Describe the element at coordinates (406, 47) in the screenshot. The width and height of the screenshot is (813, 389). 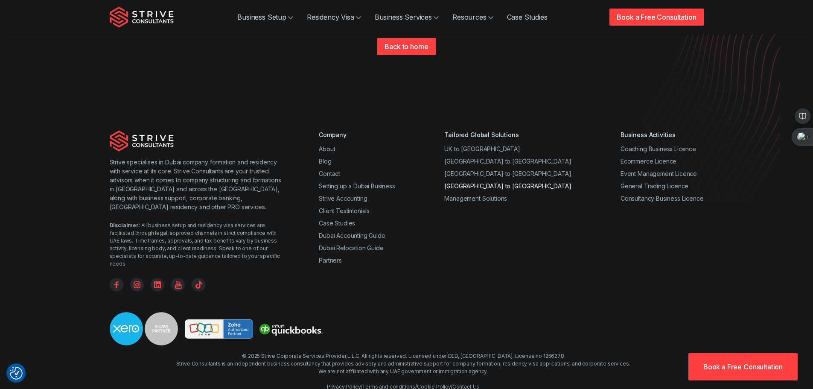
I see `a: Back to home` at that location.